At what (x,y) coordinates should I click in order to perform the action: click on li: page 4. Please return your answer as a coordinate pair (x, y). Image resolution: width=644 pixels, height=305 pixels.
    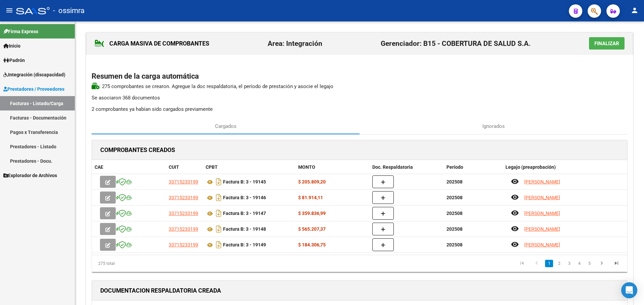
    Looking at the image, I should click on (579, 264).